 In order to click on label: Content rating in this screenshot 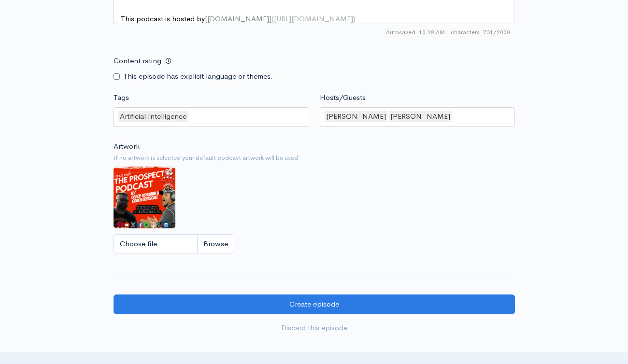, I will do `click(137, 61)`.